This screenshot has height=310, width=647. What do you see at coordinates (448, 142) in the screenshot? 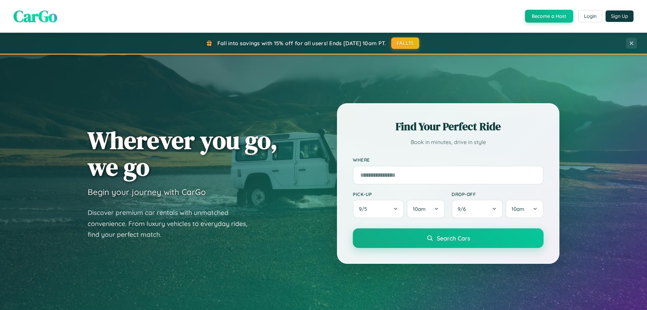
I see `p: Book in minutes, drive in style` at bounding box center [448, 142].